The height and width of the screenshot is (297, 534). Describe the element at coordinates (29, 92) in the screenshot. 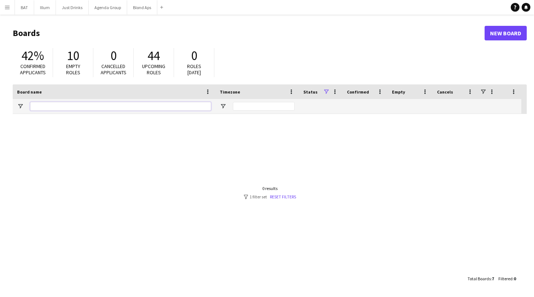

I see `span: Board name` at that location.